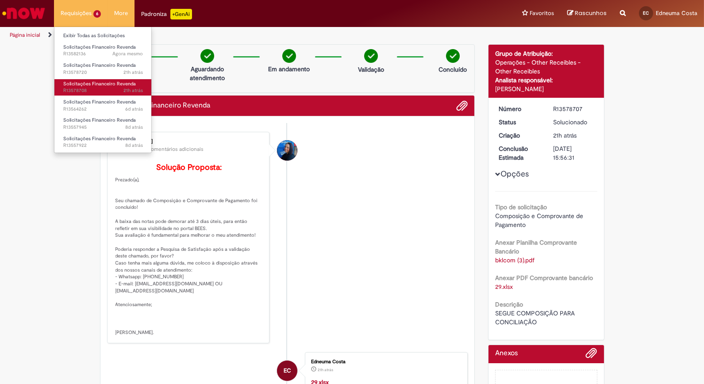 The height and width of the screenshot is (384, 704). I want to click on time: 30/09/2025 15:01:06, so click(127, 54).